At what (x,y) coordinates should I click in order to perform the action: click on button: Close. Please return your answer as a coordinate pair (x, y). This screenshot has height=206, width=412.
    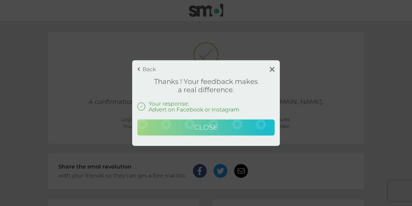
    Looking at the image, I should click on (206, 127).